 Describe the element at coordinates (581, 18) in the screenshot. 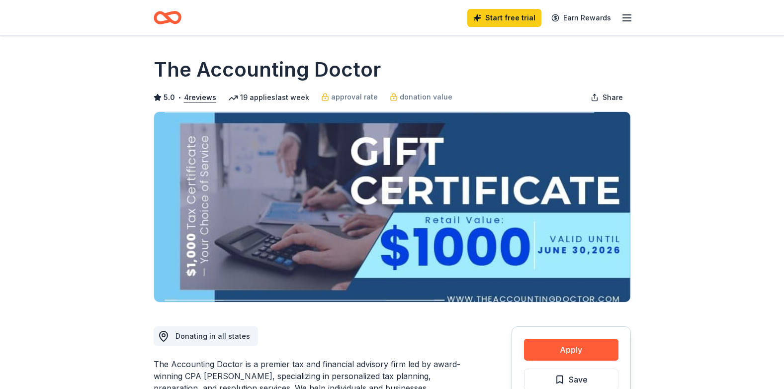

I see `a: Earn Rewards` at that location.